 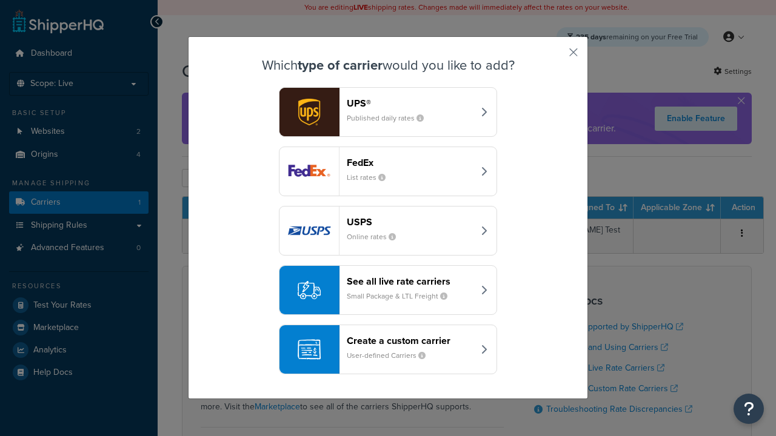 I want to click on small: Online rates, so click(x=376, y=237).